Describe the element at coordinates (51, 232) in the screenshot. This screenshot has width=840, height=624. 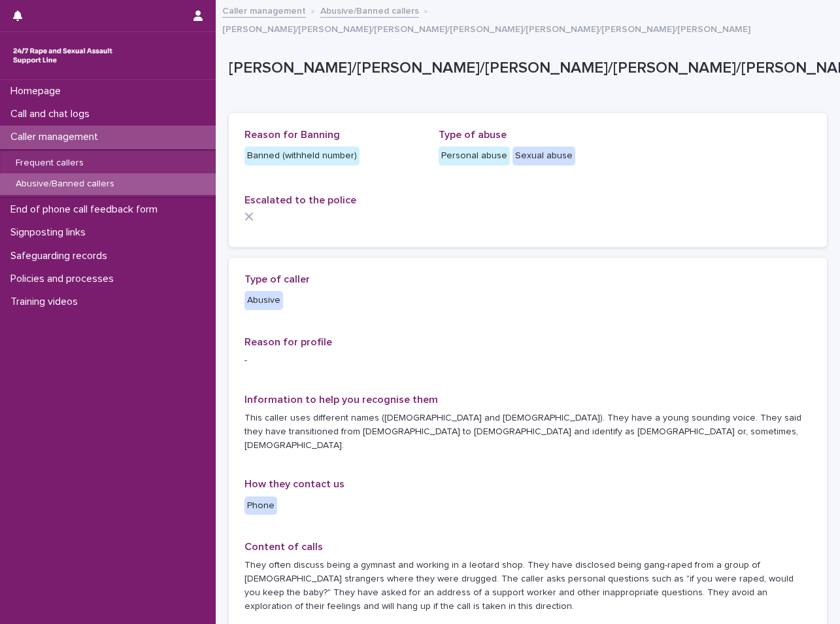
I see `p: Signposting links` at that location.